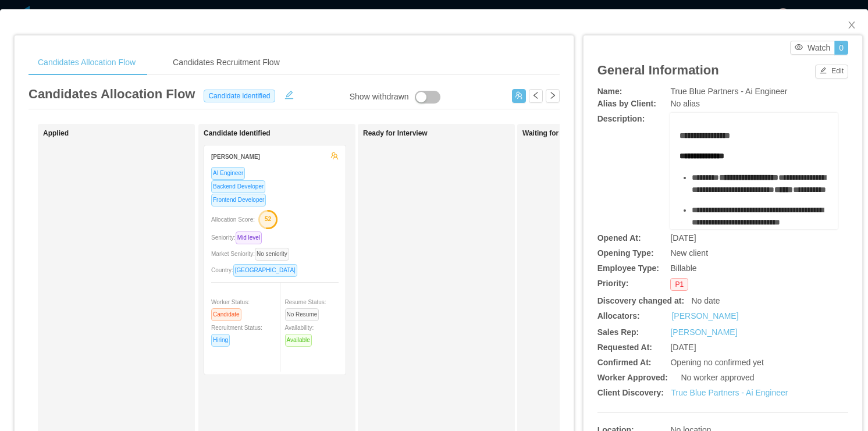 The image size is (868, 431). I want to click on b: Employee Type:, so click(628, 269).